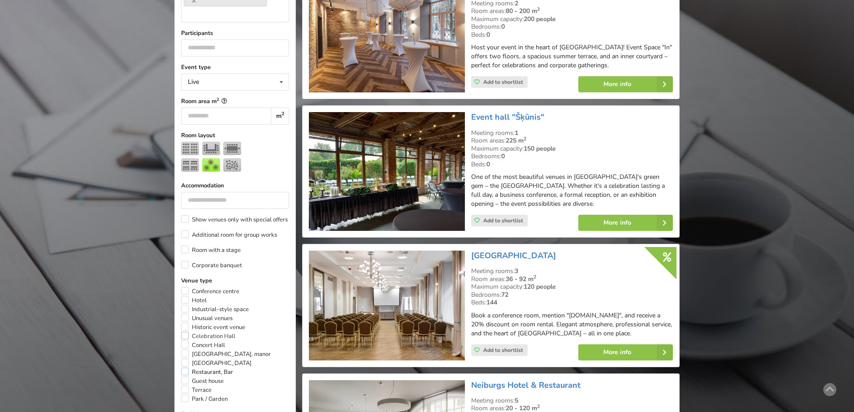 The width and height of the screenshot is (854, 412). I want to click on label: Accommodation, so click(235, 186).